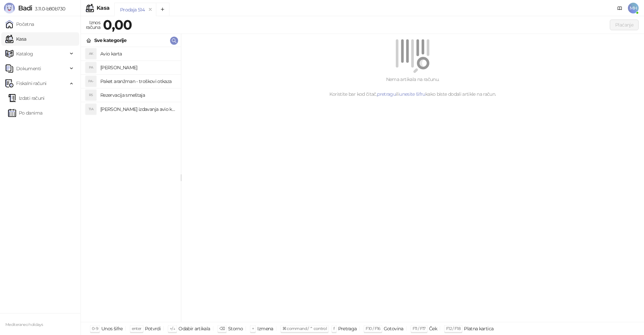 Image resolution: width=644 pixels, height=335 pixels. What do you see at coordinates (150, 9) in the screenshot?
I see `button: remove` at bounding box center [150, 9].